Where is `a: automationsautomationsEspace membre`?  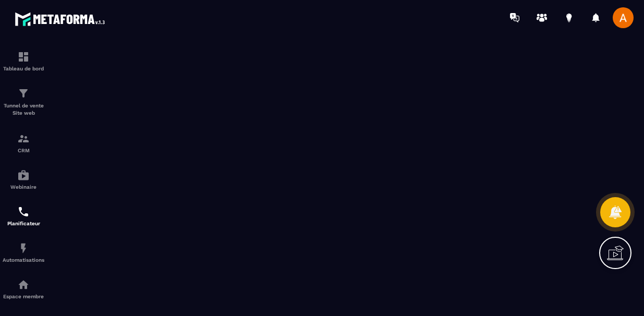 a: automationsautomationsEspace membre is located at coordinates (24, 289).